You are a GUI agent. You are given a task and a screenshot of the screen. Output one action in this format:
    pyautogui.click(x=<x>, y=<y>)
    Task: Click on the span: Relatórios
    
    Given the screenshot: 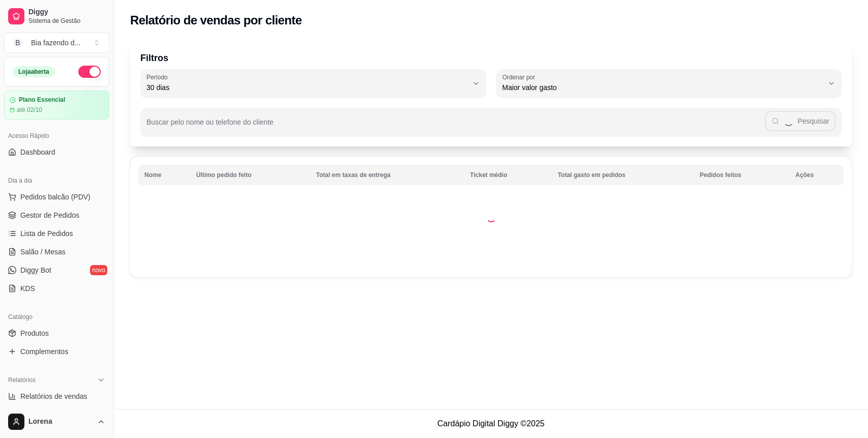 What is the action you would take?
    pyautogui.click(x=21, y=380)
    